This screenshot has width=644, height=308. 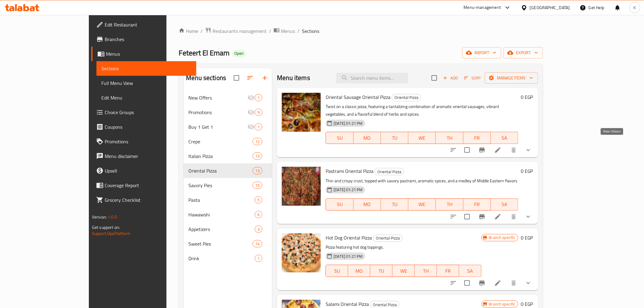 What do you see at coordinates (259, 229) in the screenshot?
I see `span: 3` at bounding box center [259, 229].